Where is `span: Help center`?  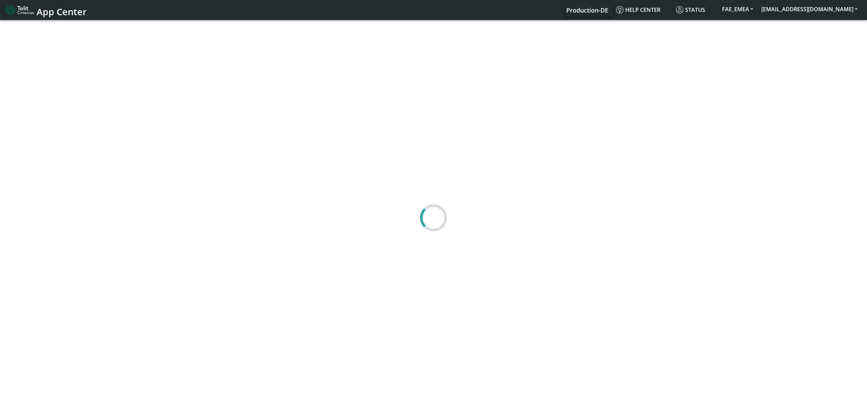
span: Help center is located at coordinates (638, 10).